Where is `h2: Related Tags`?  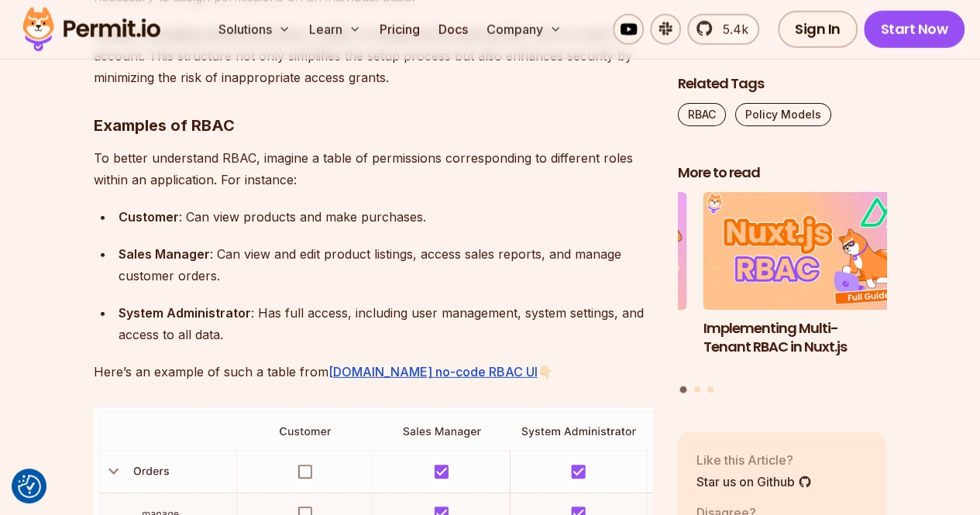 h2: Related Tags is located at coordinates (782, 84).